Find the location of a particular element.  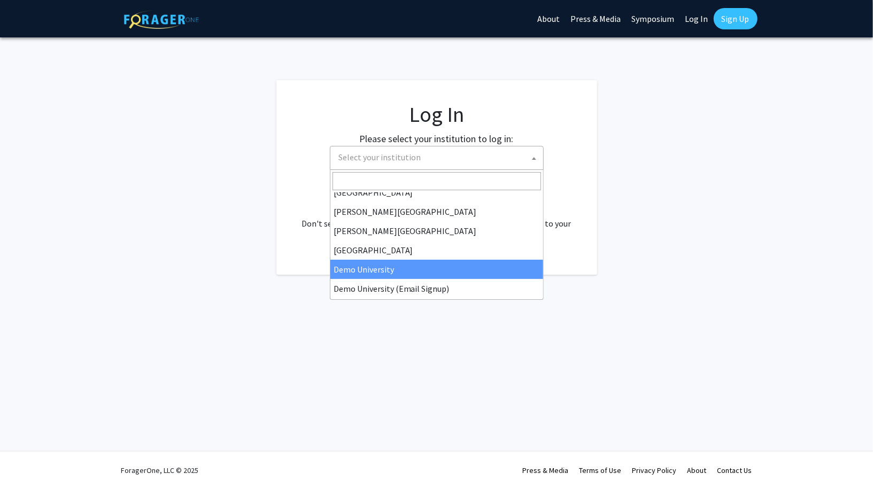

a: Contact Us is located at coordinates (734, 470).